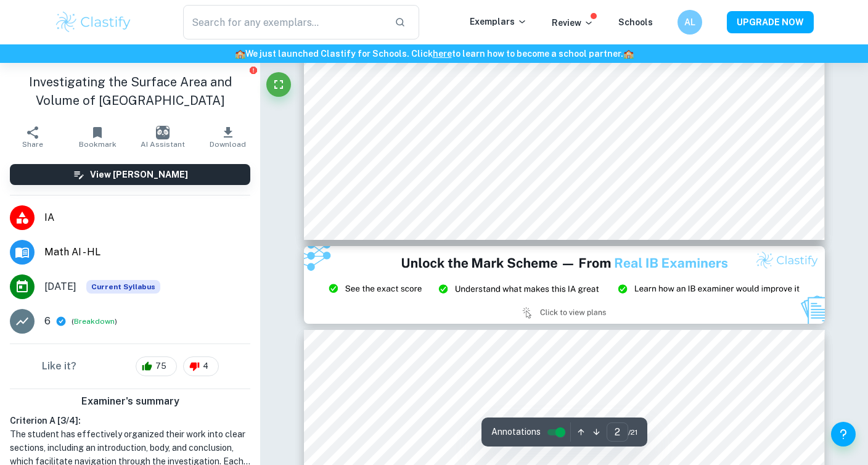  What do you see at coordinates (161, 366) in the screenshot?
I see `span: 75` at bounding box center [161, 366].